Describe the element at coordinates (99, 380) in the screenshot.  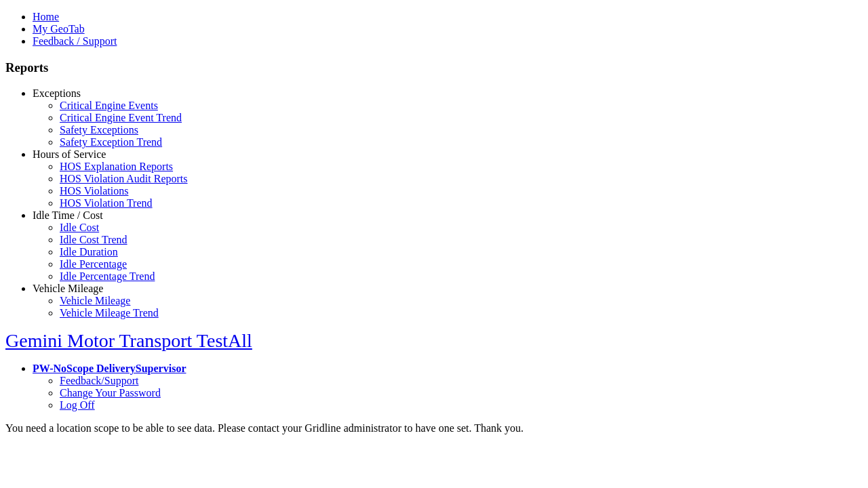
I see `a: Feedback/Support` at that location.